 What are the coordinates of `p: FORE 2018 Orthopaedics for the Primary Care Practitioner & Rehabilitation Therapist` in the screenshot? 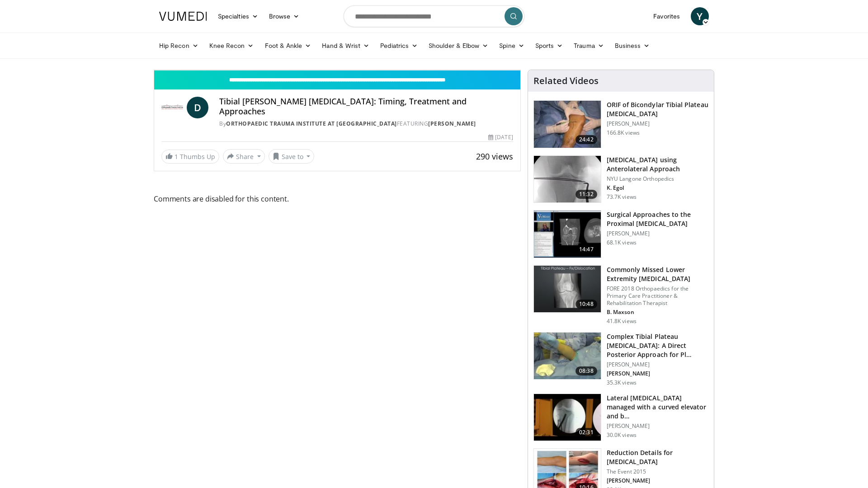 It's located at (658, 296).